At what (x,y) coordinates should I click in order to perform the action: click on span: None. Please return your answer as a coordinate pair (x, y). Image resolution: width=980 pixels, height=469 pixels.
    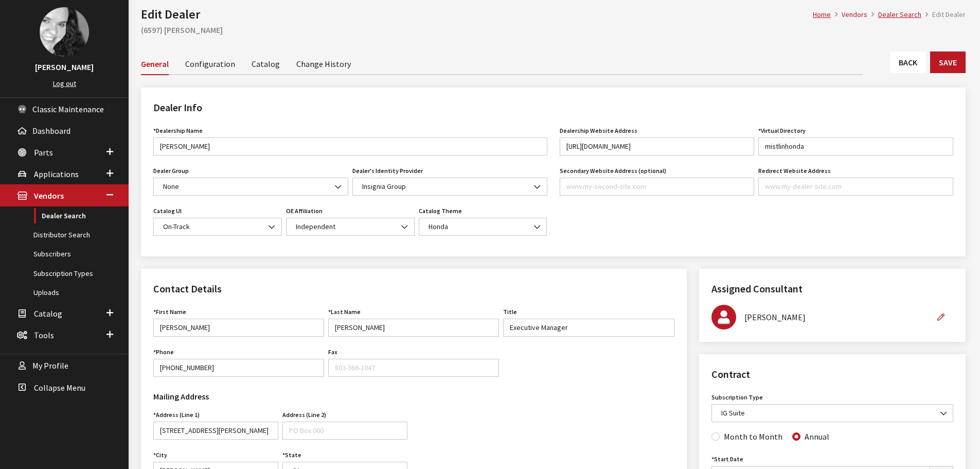
    Looking at the image, I should click on (250, 186).